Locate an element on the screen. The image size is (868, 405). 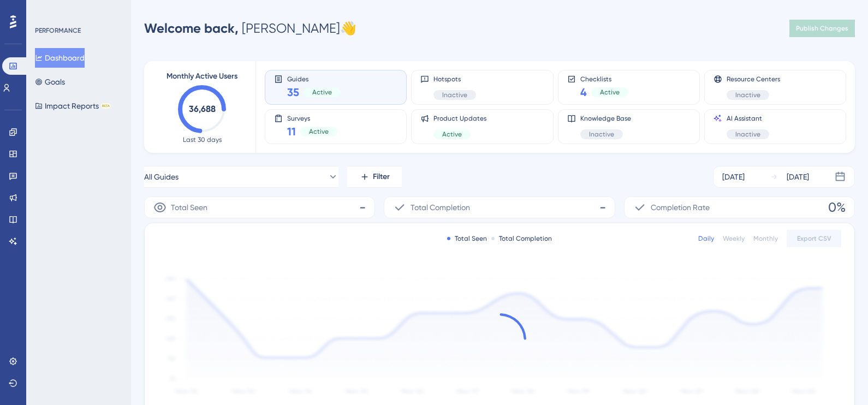
div: Total Completion is located at coordinates (521, 239).